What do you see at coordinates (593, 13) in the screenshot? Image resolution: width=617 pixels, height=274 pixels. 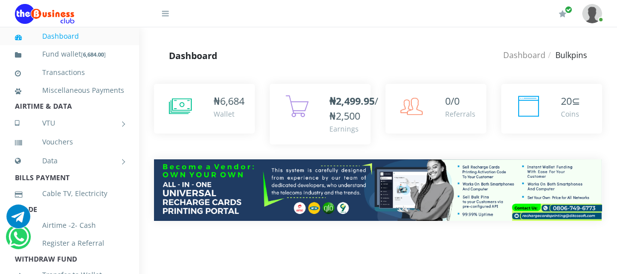 I see `img: User` at bounding box center [593, 13].